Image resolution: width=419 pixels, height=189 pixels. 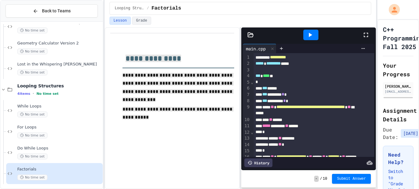 What do you see at coordinates (246, 126) in the screenshot?
I see `div: 11` at bounding box center [246, 126].